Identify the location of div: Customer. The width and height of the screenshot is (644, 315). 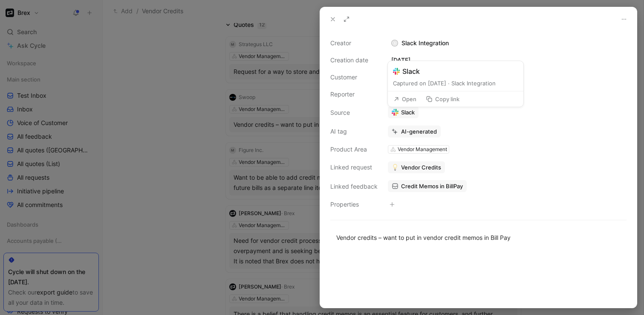
(354, 77).